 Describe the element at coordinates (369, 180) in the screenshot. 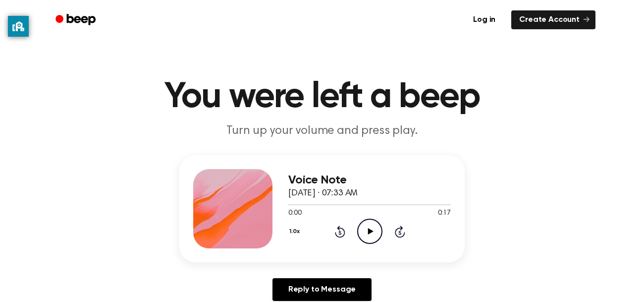

I see `h3: Voice Note` at that location.